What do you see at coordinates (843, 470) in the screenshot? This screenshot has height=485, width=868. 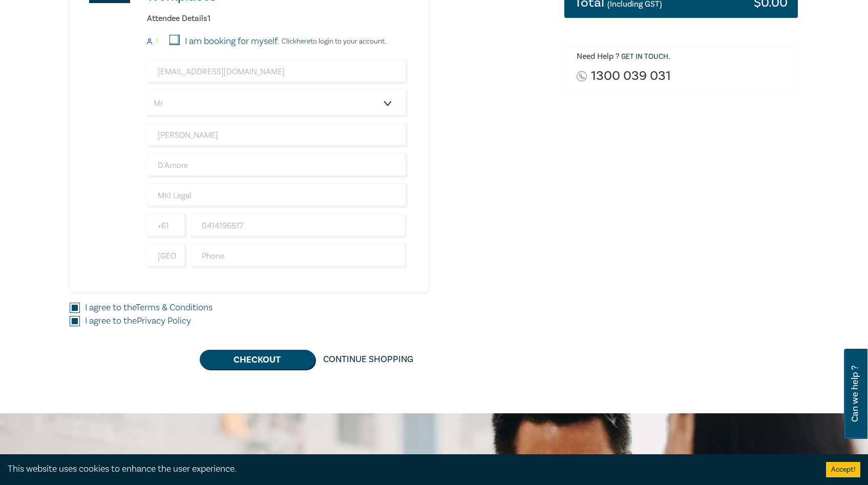 I see `button: Accept cookies` at bounding box center [843, 470].